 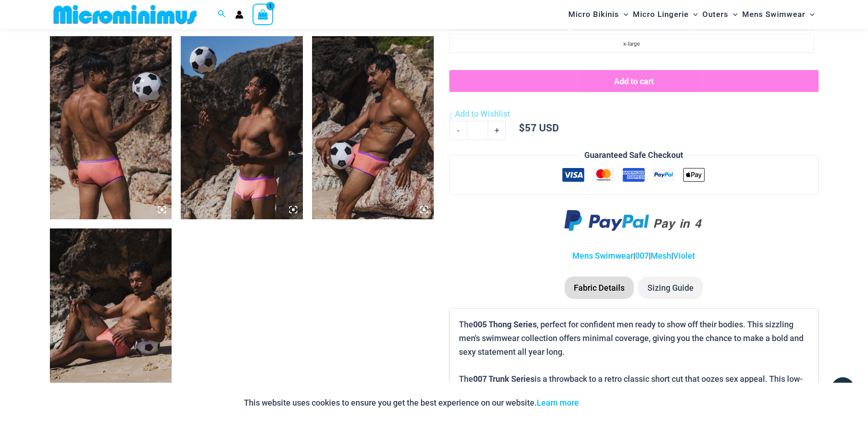 I want to click on b: 005 Thong Series, so click(x=505, y=324).